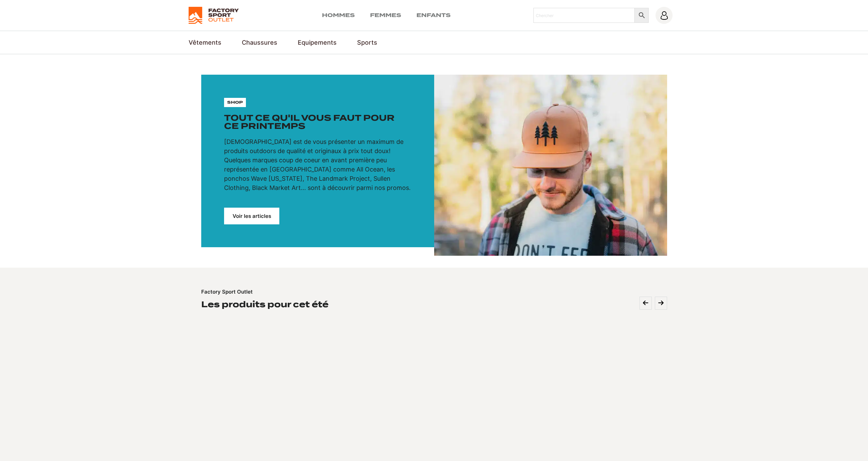  Describe the element at coordinates (226, 292) in the screenshot. I see `p: Factory Sport Outlet` at that location.